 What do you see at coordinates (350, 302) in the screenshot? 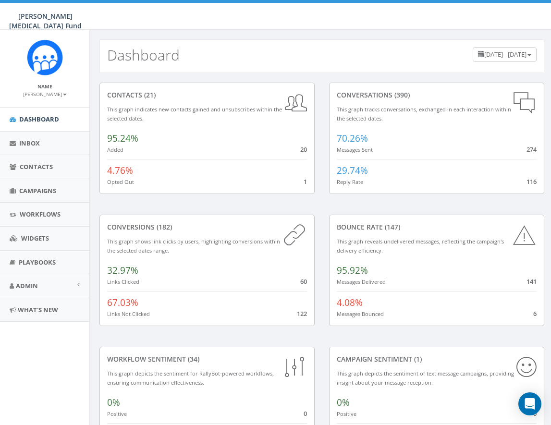
I see `span: 4.08%` at bounding box center [350, 302].